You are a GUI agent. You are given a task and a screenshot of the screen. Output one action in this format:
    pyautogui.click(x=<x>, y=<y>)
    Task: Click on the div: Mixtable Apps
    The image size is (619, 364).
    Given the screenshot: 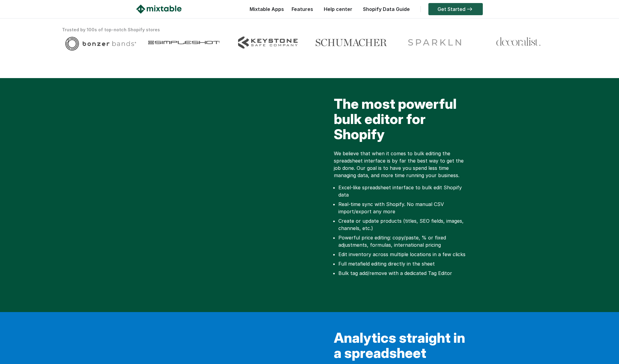 What is the action you would take?
    pyautogui.click(x=265, y=11)
    